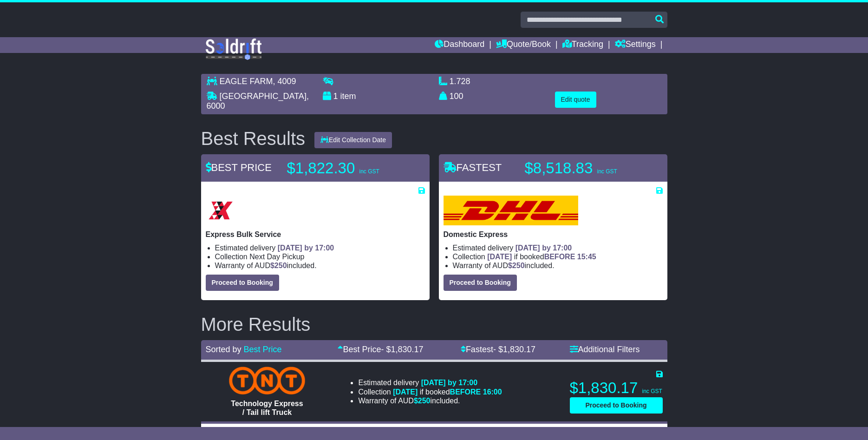  Describe the element at coordinates (285, 81) in the screenshot. I see `span: , 4009` at that location.